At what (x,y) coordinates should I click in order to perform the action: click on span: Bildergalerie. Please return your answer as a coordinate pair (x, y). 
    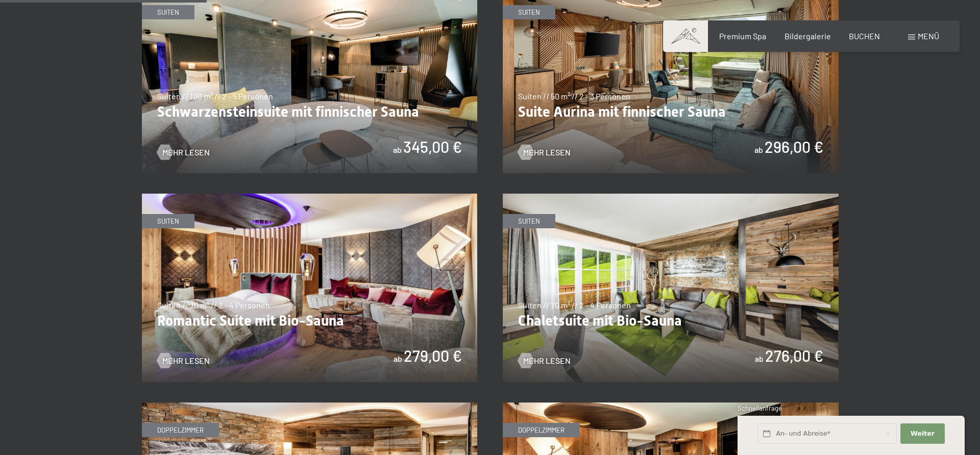
    Looking at the image, I should click on (808, 36).